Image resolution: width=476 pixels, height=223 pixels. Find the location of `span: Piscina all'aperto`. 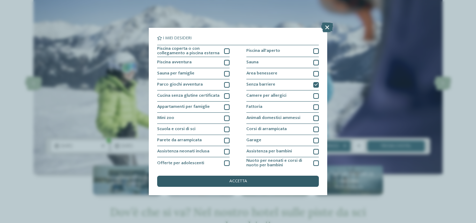

span: Piscina all'aperto is located at coordinates (263, 51).